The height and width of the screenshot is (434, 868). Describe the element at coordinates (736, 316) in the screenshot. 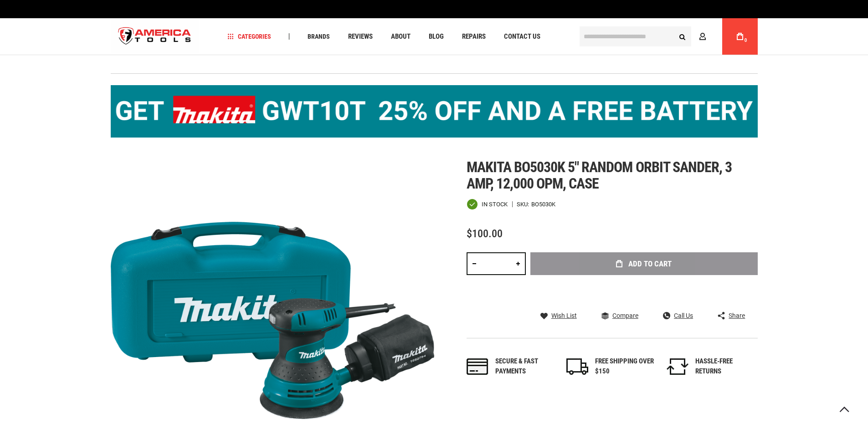

I see `span: Share` at that location.